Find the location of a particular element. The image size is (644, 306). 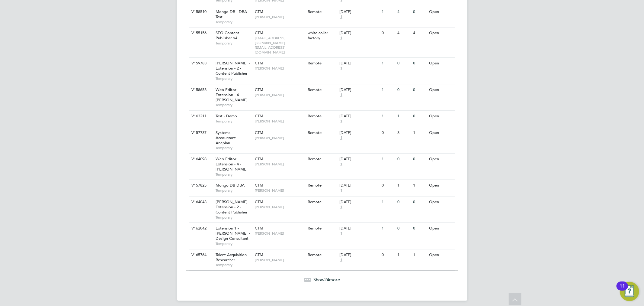

div: V155156 is located at coordinates (201, 33).